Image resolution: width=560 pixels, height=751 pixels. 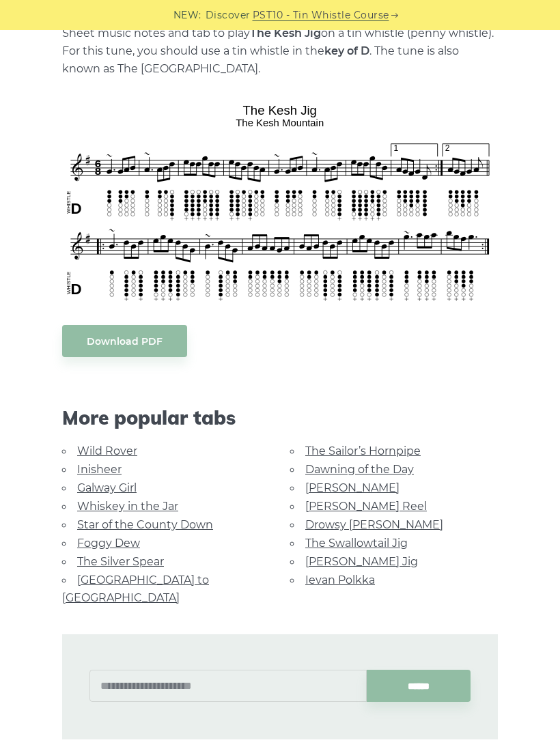 What do you see at coordinates (127, 506) in the screenshot?
I see `a: Whiskey in the Jar` at bounding box center [127, 506].